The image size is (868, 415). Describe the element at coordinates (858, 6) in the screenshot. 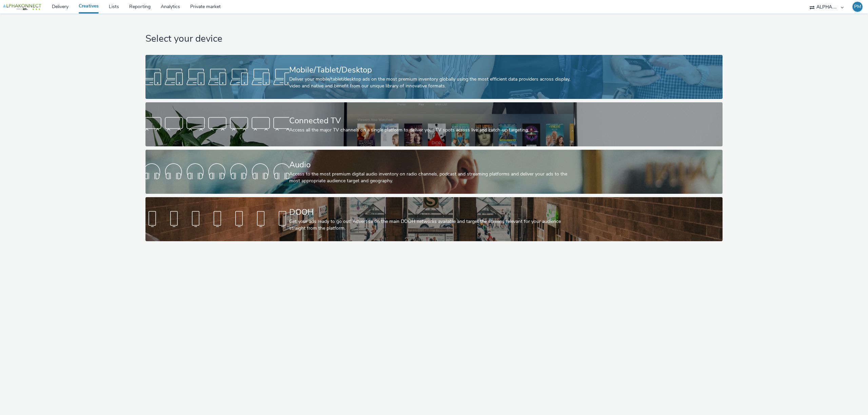

I see `div: PM` at that location.